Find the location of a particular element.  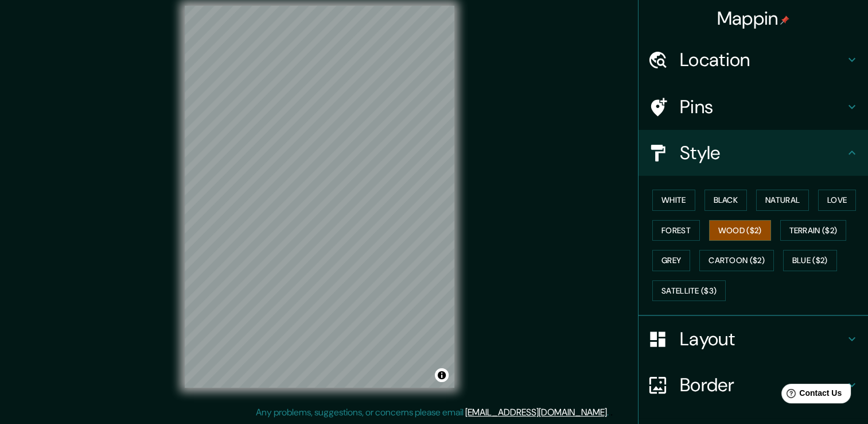

h4: Mappin is located at coordinates (753, 18).